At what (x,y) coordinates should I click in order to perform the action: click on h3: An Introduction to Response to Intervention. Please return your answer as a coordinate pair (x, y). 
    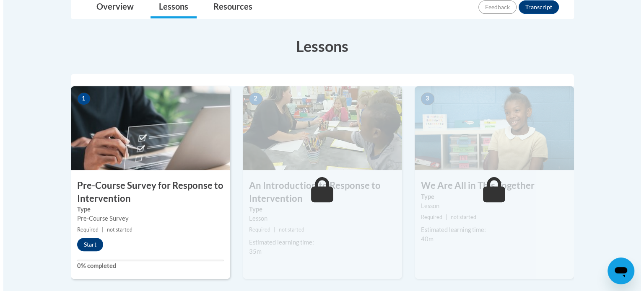
    Looking at the image, I should click on (319, 192).